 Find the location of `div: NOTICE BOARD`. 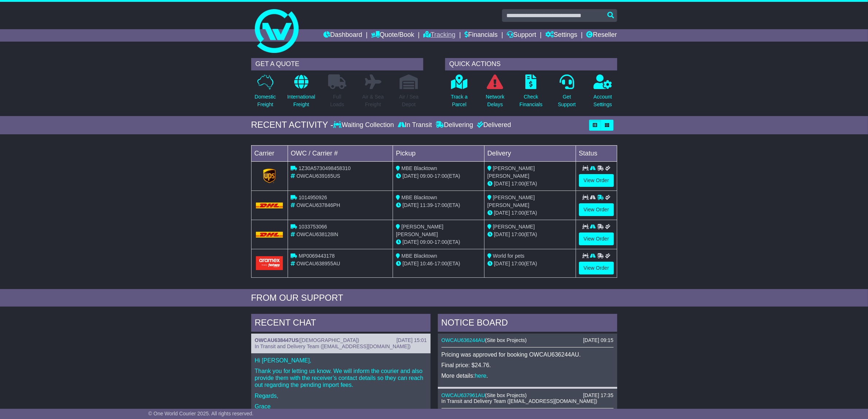

div: NOTICE BOARD is located at coordinates (528, 324).